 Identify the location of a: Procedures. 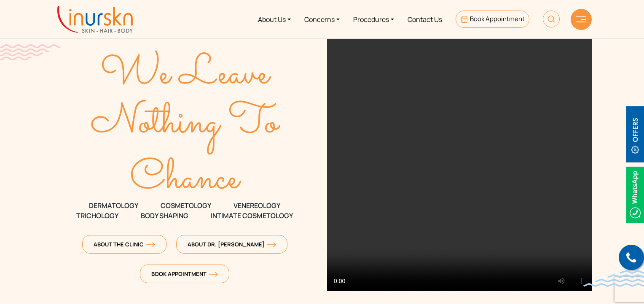
(373, 19).